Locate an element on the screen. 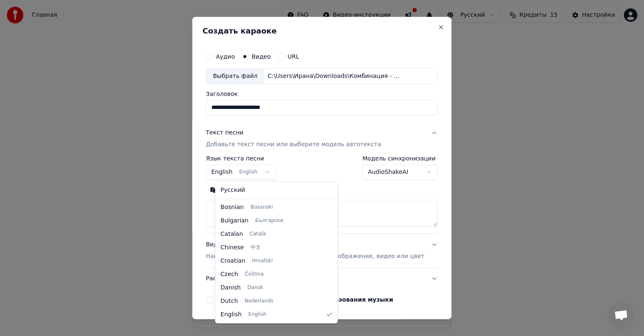 Image resolution: width=644 pixels, height=336 pixels. span: Hrvatski is located at coordinates (263, 261).